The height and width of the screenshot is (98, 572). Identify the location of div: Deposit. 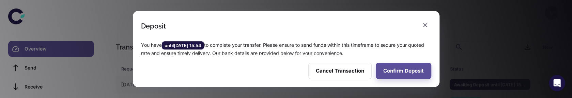
(153, 26).